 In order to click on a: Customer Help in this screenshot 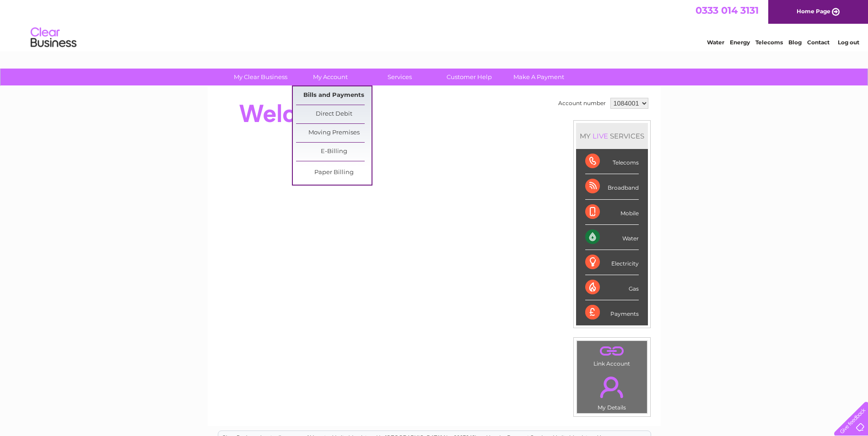, I will do `click(469, 77)`.